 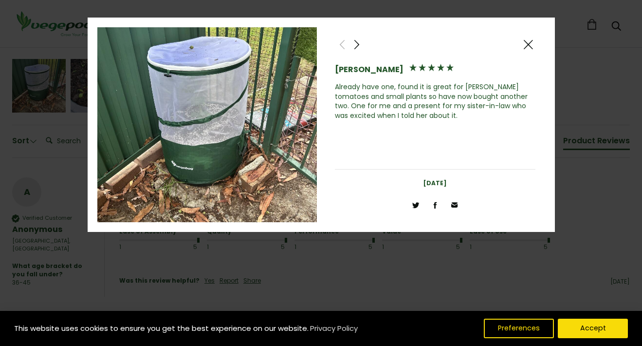 What do you see at coordinates (435, 204) in the screenshot?
I see `div: Share Review on Facebook` at bounding box center [435, 204].